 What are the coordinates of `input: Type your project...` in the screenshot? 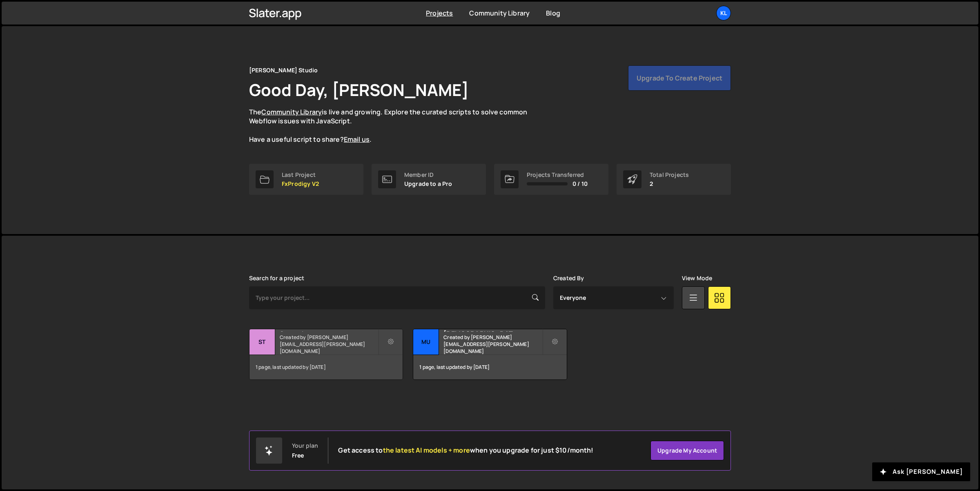 It's located at (397, 298).